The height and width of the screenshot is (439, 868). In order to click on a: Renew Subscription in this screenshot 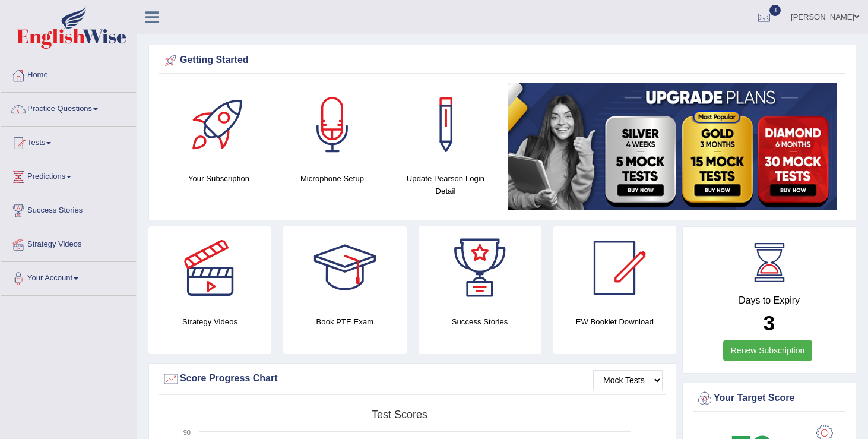, I will do `click(768, 351)`.